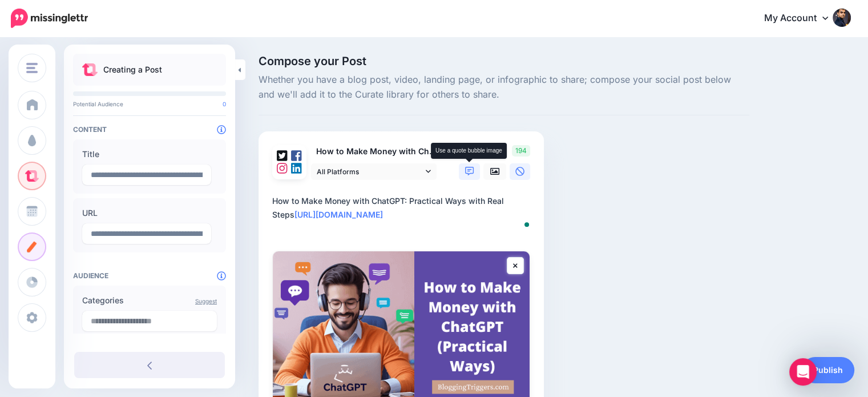  I want to click on a: My Account, so click(802, 18).